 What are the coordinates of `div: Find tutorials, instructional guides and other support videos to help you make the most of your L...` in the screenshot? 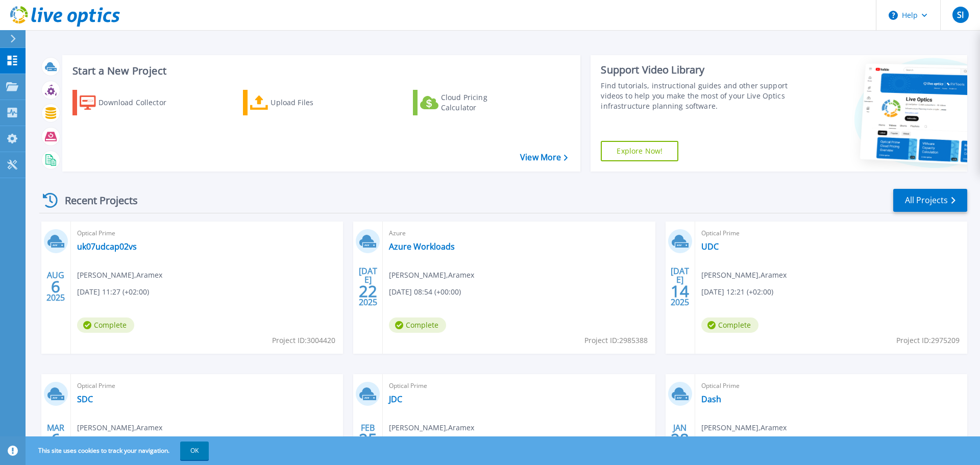 It's located at (697, 96).